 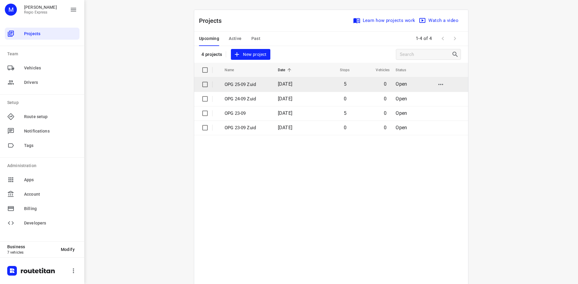 I want to click on div: Route setup, so click(x=42, y=117).